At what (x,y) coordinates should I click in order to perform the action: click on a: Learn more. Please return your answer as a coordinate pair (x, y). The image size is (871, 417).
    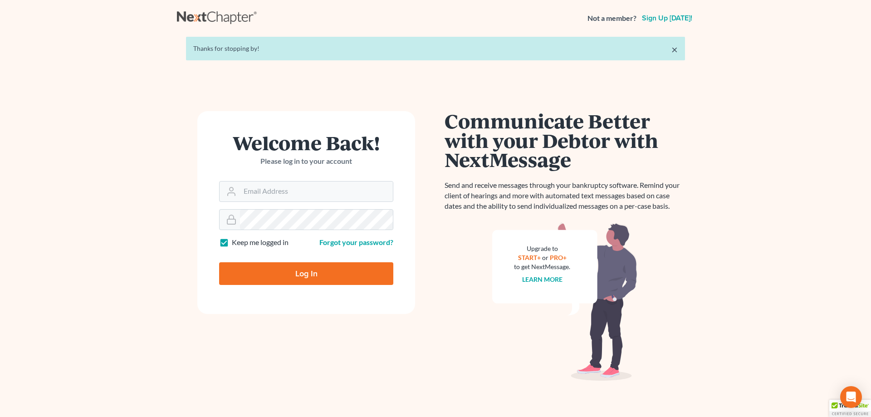
    Looking at the image, I should click on (542, 279).